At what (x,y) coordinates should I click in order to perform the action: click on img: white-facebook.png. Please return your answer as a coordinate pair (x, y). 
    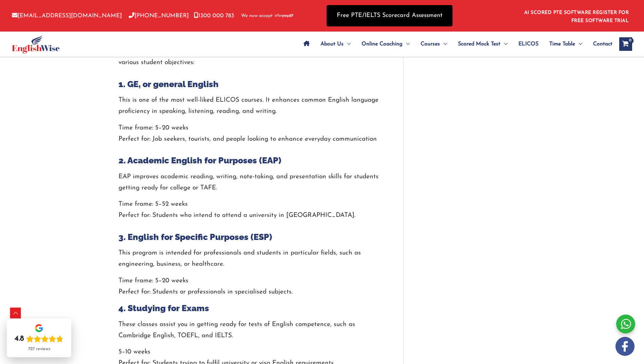
    Looking at the image, I should click on (625, 346).